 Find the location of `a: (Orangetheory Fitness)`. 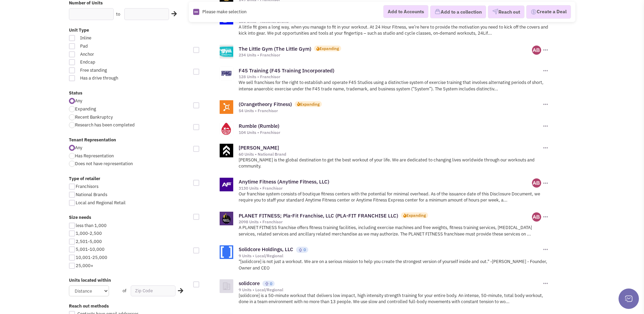

a: (Orangetheory Fitness) is located at coordinates (265, 104).